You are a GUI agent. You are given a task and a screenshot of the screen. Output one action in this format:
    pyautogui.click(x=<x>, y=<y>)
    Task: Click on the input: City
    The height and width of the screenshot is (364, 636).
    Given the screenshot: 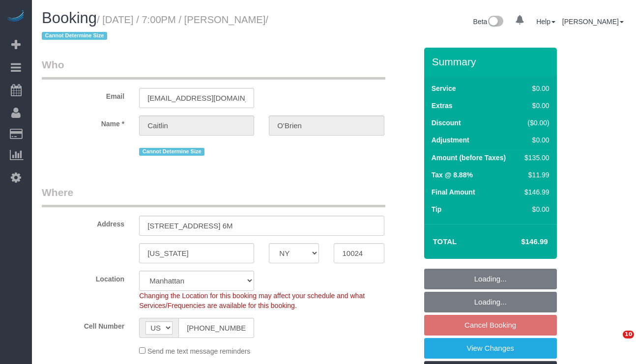 What is the action you would take?
    pyautogui.click(x=197, y=253)
    